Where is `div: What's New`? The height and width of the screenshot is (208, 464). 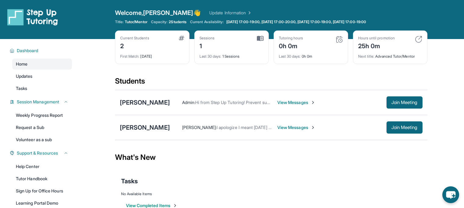 div: What's New is located at coordinates (271, 157).